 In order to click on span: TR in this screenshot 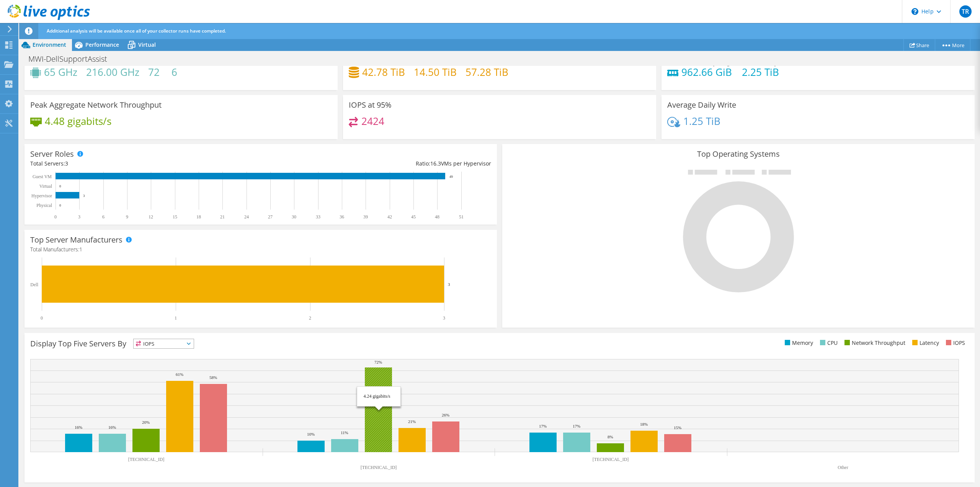, I will do `click(966, 12)`.